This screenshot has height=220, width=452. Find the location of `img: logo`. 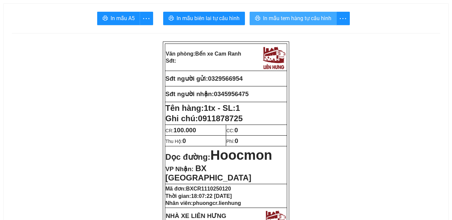

img: logo is located at coordinates (273, 57).